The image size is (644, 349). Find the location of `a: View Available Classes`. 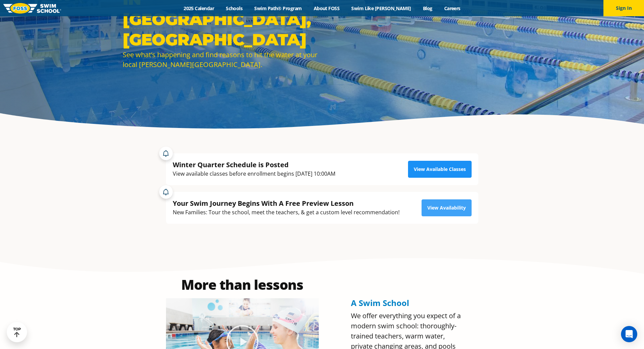

a: View Available Classes is located at coordinates (440, 169).